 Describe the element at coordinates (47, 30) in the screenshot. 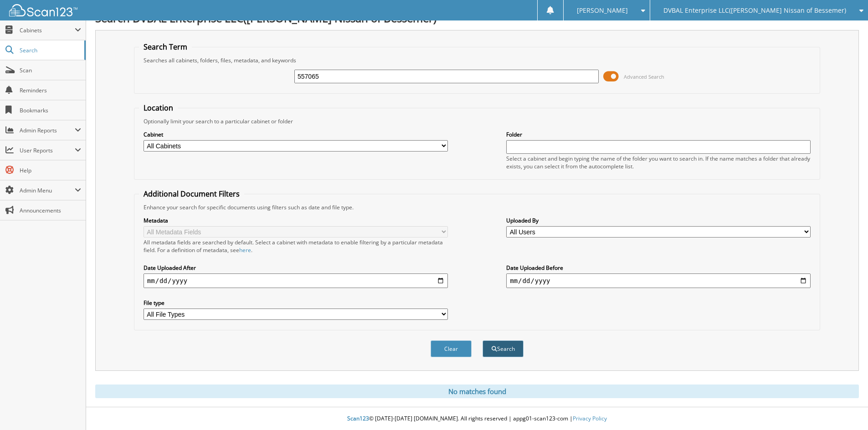

I see `span: Cabinets` at that location.